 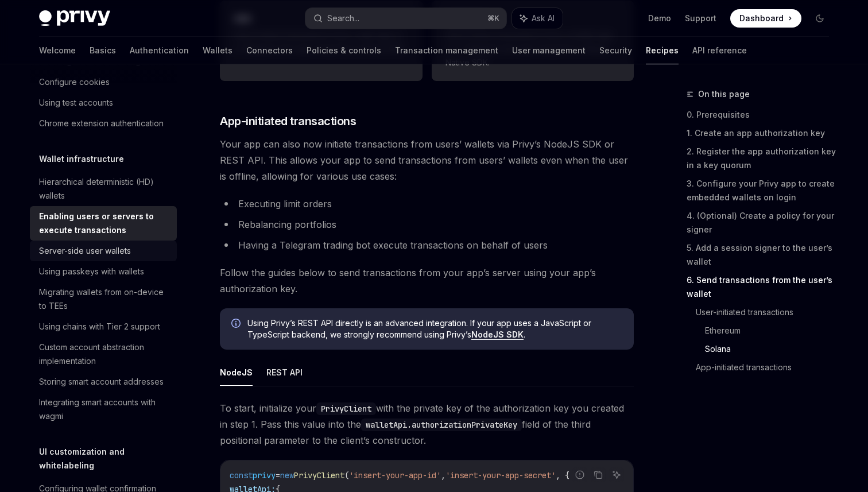 What do you see at coordinates (104, 354) in the screenshot?
I see `a: Custom account abstraction implementation` at bounding box center [104, 354].